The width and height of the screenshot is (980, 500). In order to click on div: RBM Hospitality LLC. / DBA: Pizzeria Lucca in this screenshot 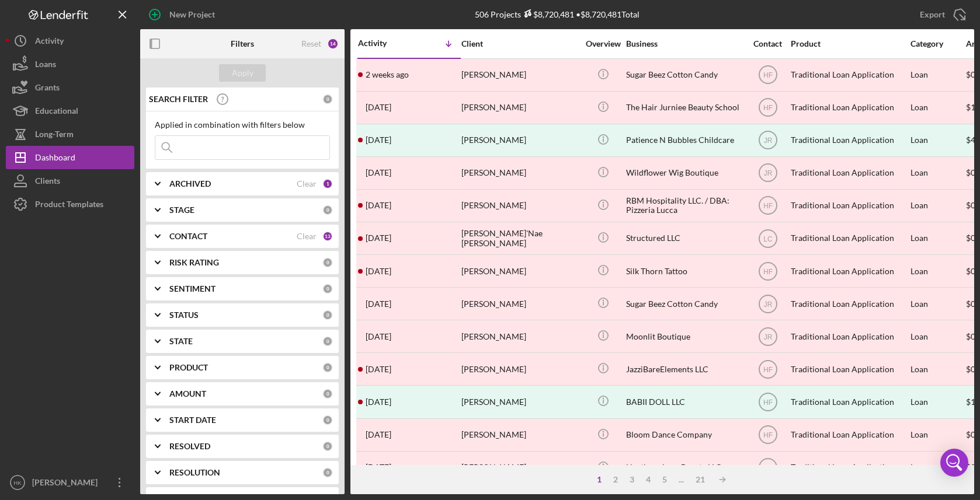, I will do `click(684, 205)`.